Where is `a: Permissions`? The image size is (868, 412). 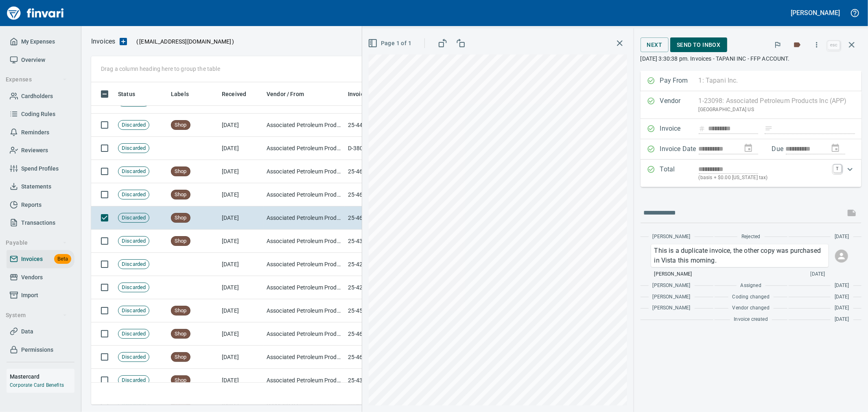
a: Permissions is located at coordinates (40, 349).